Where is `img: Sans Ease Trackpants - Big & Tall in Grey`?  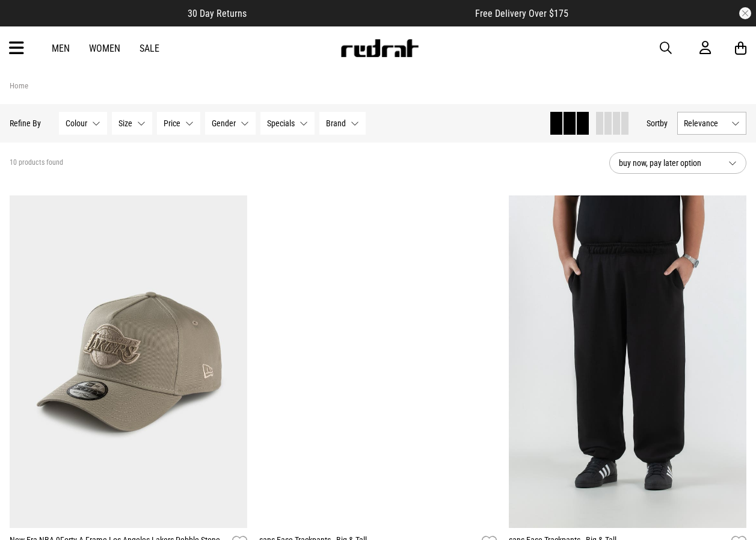 img: Sans Ease Trackpants - Big & Tall in Grey is located at coordinates (378, 361).